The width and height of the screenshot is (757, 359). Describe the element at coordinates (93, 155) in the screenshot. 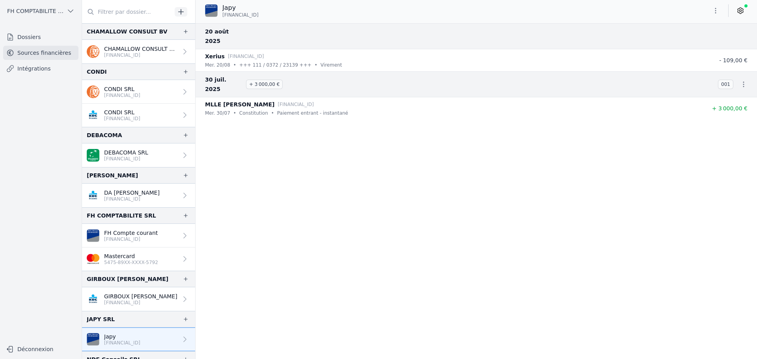

I see `img: BNP_BE_BUSINESS_GEBABEBB.png` at that location.